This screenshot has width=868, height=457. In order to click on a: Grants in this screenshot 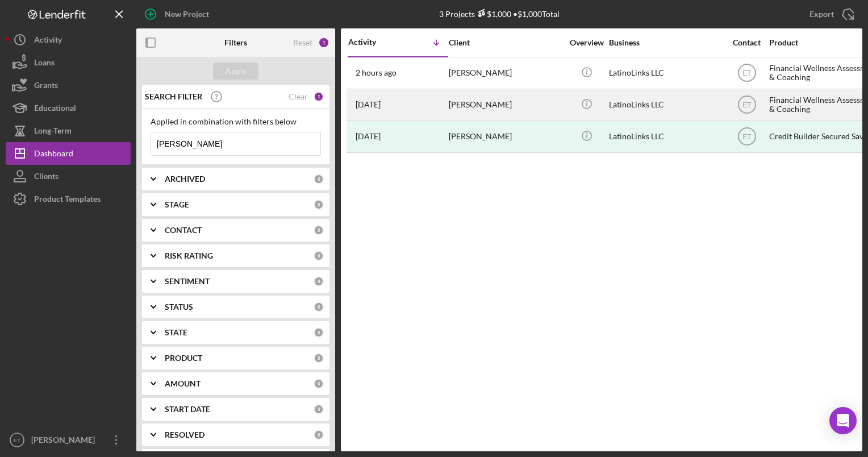, I will do `click(68, 86)`.